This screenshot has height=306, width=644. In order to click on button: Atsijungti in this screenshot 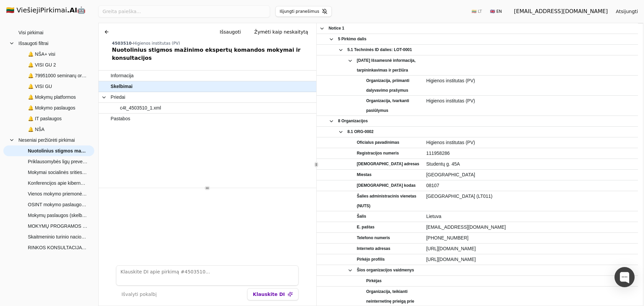, I will do `click(627, 12)`.